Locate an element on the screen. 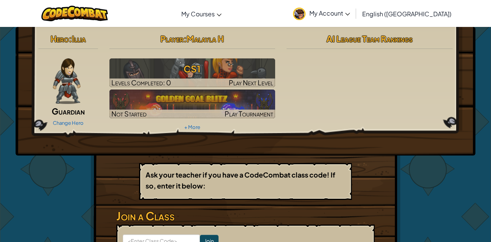  span: Player is located at coordinates (172, 39).